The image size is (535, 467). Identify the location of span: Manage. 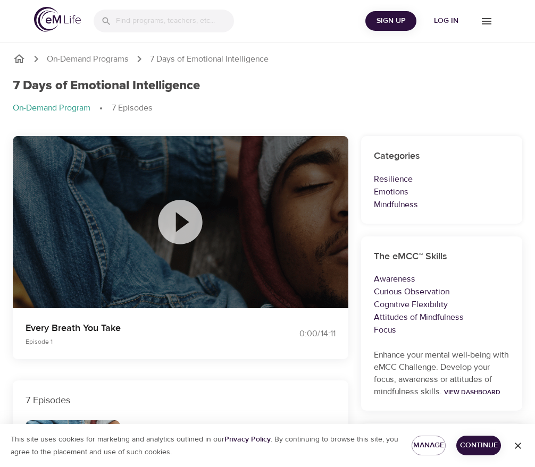
(429, 446).